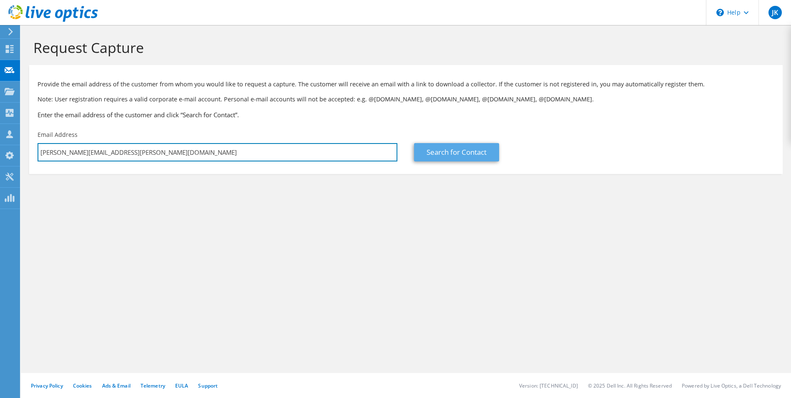  What do you see at coordinates (406, 115) in the screenshot?
I see `h3: Enter the email address of the customer and click “Search for Contact”.` at bounding box center [406, 115].